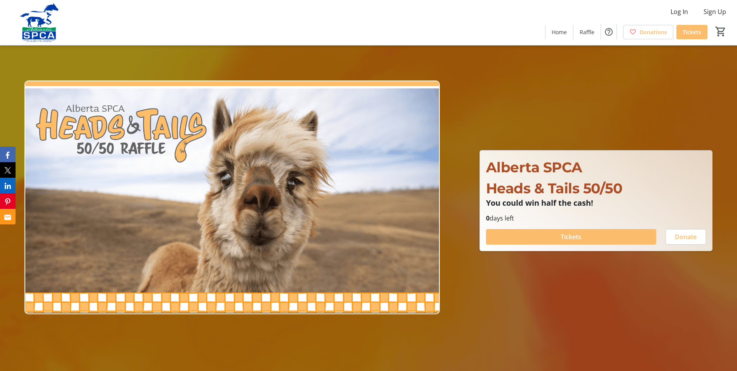  What do you see at coordinates (587, 32) in the screenshot?
I see `span: Raffle` at bounding box center [587, 32].